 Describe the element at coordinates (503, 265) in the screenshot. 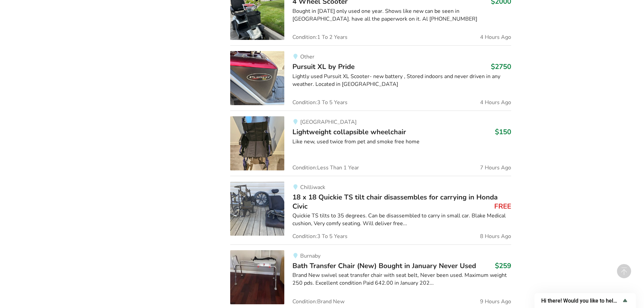

I see `h3: $259` at that location.